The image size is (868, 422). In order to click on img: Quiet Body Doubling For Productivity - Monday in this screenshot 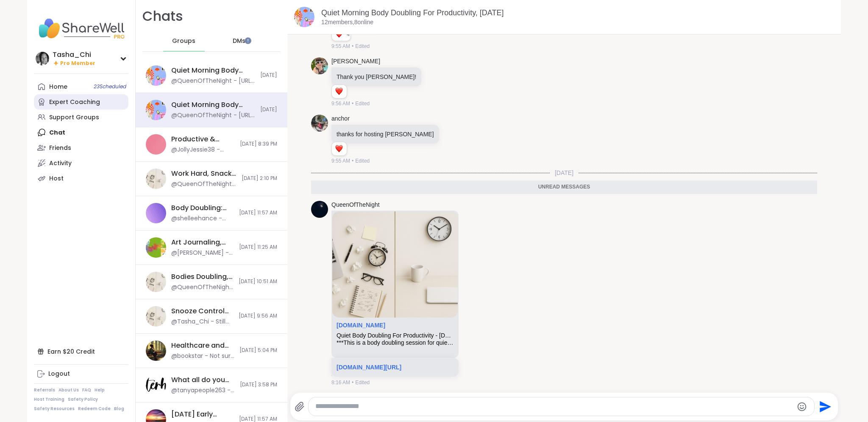, I will do `click(395, 264)`.